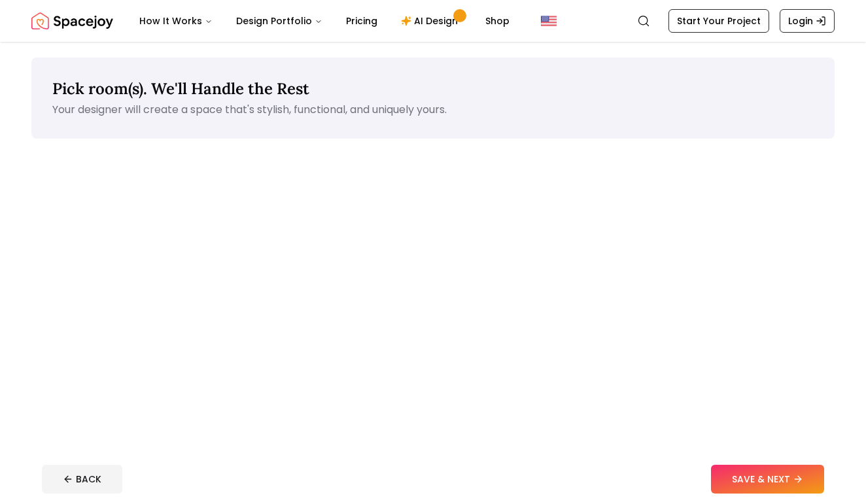 The height and width of the screenshot is (504, 866). What do you see at coordinates (72, 21) in the screenshot?
I see `a: Spacejoy` at bounding box center [72, 21].